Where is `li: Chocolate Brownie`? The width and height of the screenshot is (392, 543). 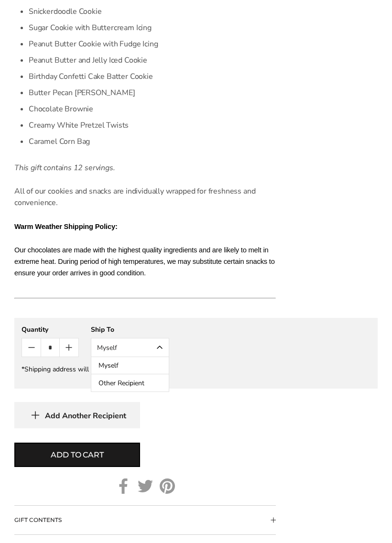
li: Chocolate Brownie is located at coordinates (152, 109).